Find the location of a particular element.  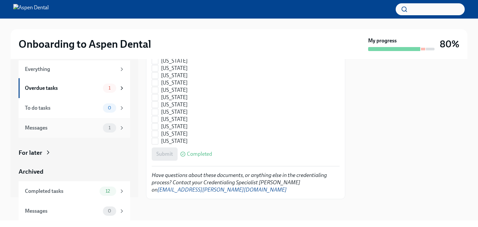

strong: My progress is located at coordinates (382, 41).